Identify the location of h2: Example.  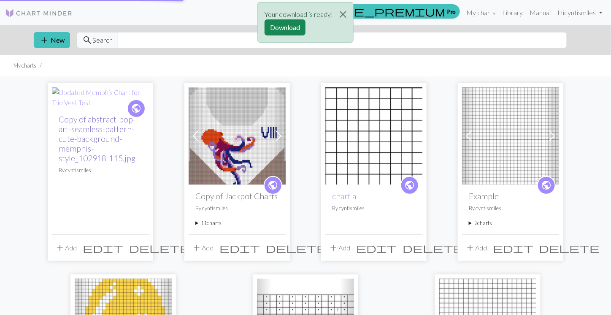
(511, 196).